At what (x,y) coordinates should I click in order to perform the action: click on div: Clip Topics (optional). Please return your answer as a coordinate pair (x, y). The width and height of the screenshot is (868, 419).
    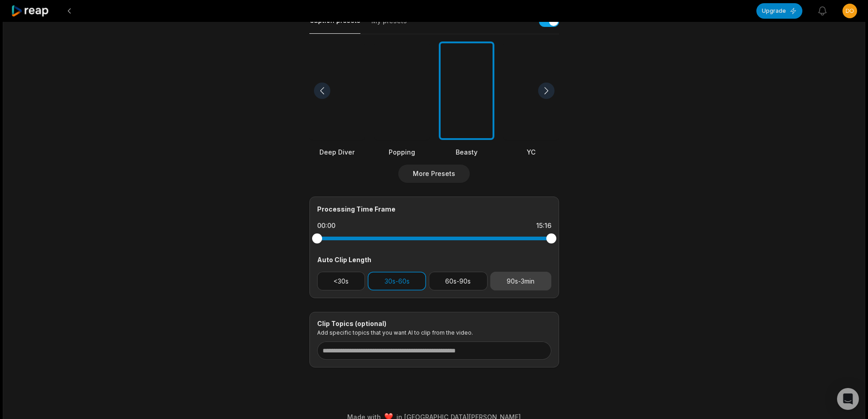
    Looking at the image, I should click on (434, 324).